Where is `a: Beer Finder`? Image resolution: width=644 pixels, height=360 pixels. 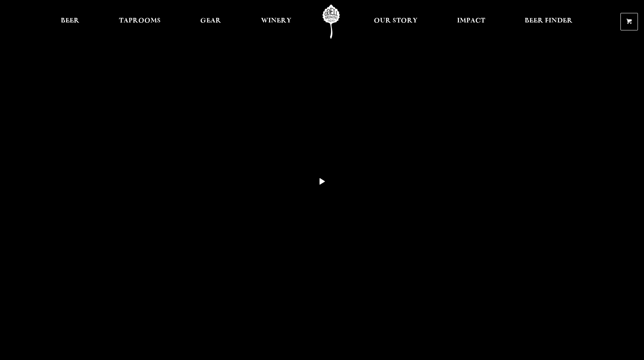 a: Beer Finder is located at coordinates (549, 22).